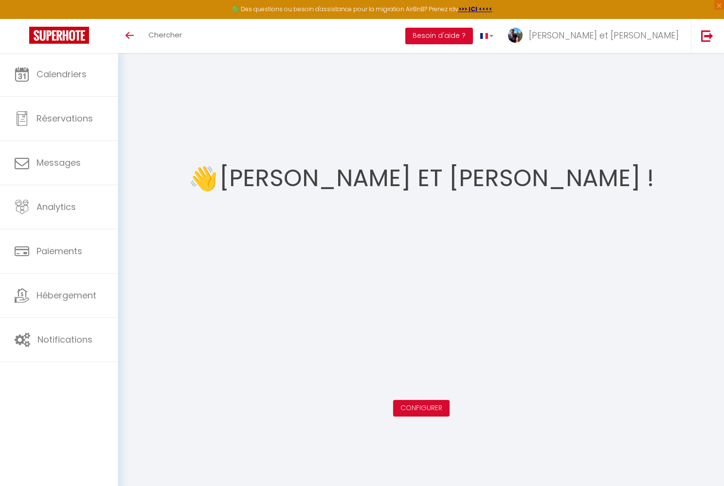  I want to click on span: Hébergement, so click(66, 295).